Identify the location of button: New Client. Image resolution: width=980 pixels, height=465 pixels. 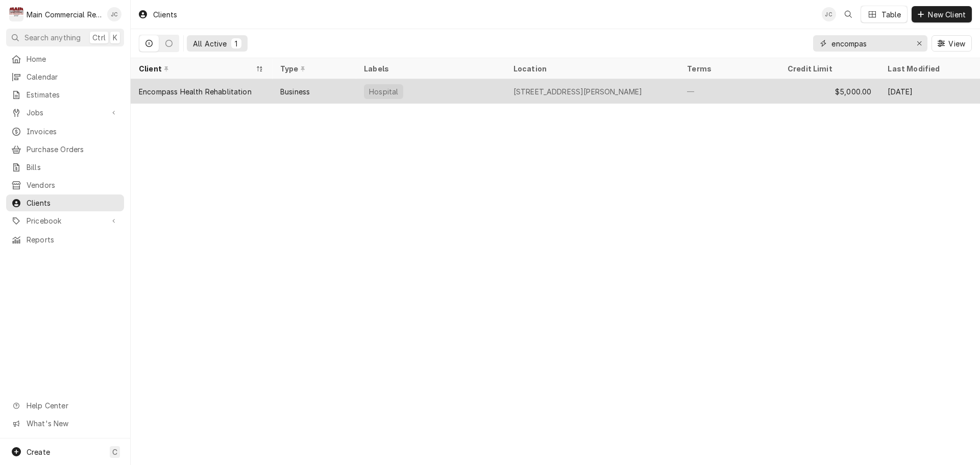
(941, 14).